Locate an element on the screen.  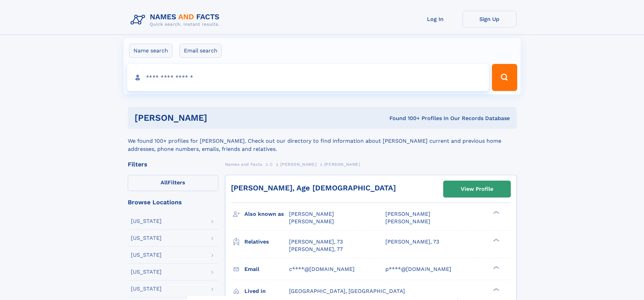
a: Sign Up is located at coordinates (489, 19).